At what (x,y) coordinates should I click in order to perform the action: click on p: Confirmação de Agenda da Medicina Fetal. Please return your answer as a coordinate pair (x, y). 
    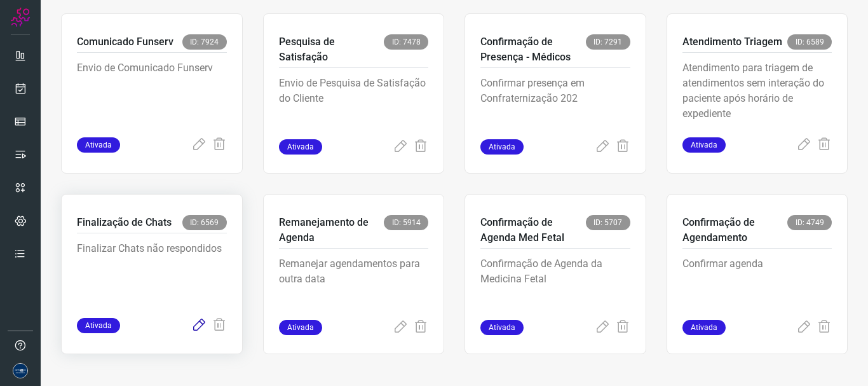
    Looking at the image, I should click on (556, 288).